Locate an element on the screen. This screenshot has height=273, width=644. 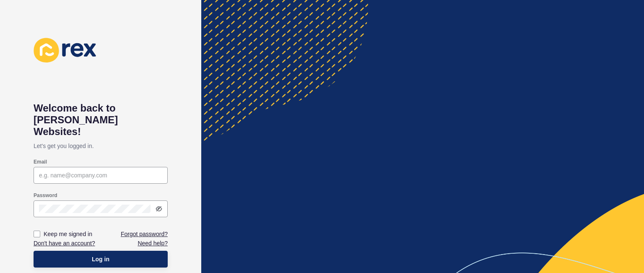
label: Keep me signed in is located at coordinates (68, 234).